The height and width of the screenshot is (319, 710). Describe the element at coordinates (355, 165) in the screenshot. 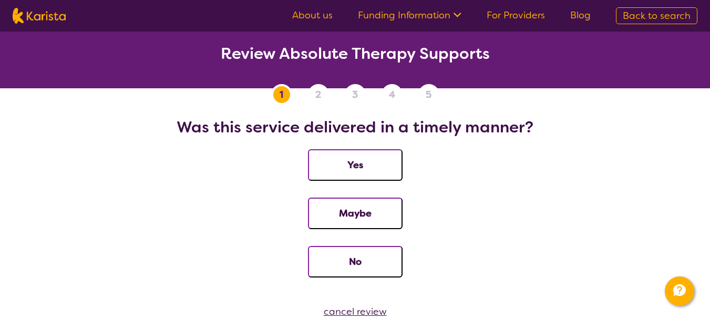

I see `button: Yes` at that location.